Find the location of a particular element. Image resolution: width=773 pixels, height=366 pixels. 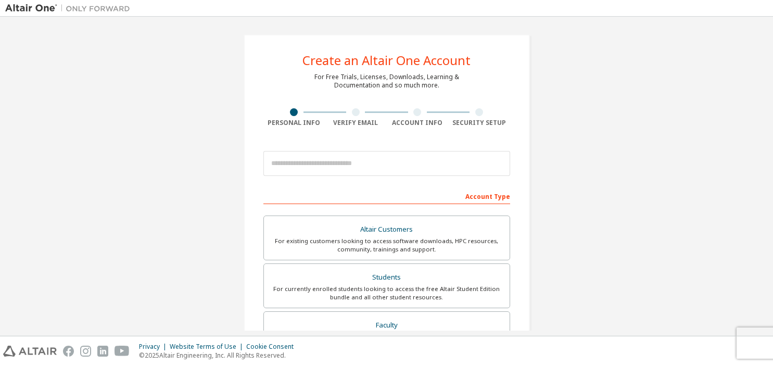

div: For existing customers looking to access software downloads, HPC resources, community, trainings ... is located at coordinates (387, 245).